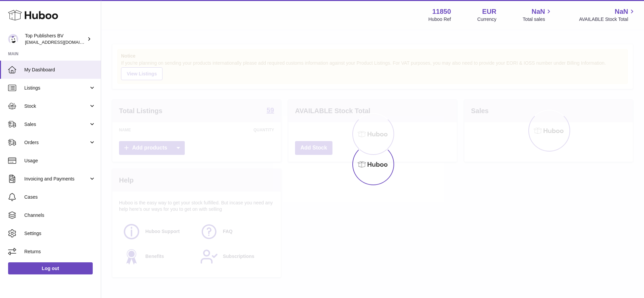  I want to click on span: Stock, so click(56, 106).